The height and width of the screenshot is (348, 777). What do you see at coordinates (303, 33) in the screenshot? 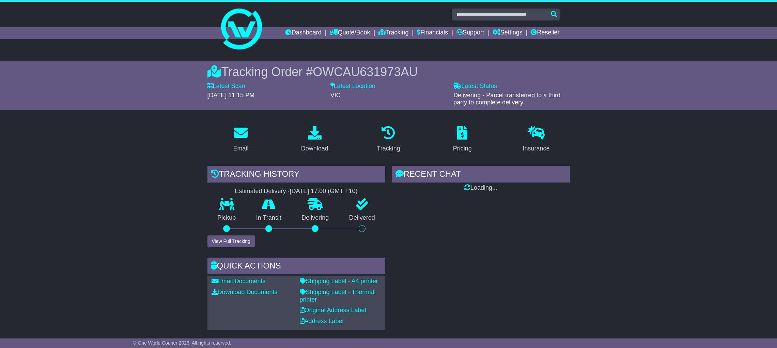
I see `a: Dashboard` at bounding box center [303, 33].